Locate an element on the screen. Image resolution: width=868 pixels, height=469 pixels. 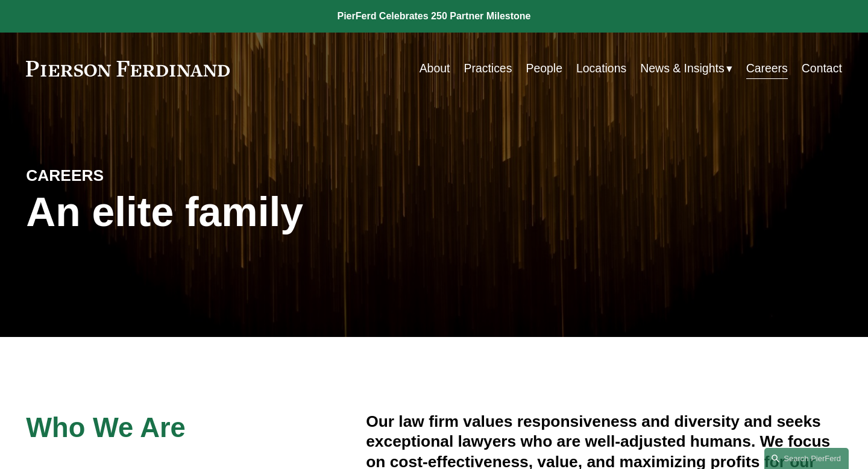
a: People is located at coordinates (544, 68).